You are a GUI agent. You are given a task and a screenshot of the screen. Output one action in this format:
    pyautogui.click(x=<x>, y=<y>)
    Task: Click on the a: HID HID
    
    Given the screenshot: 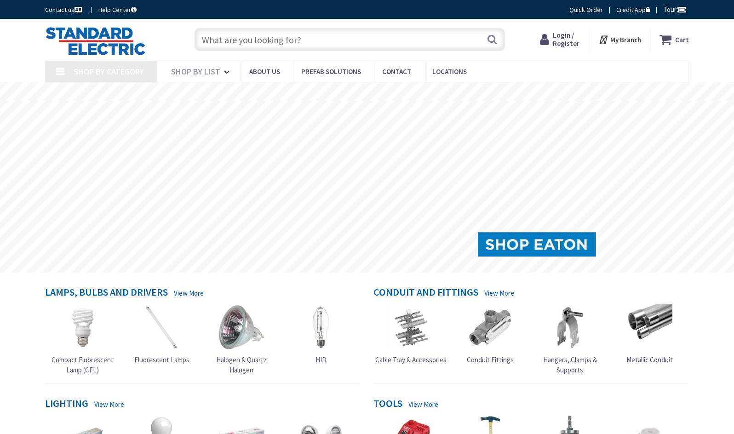 What is the action you would take?
    pyautogui.click(x=321, y=334)
    